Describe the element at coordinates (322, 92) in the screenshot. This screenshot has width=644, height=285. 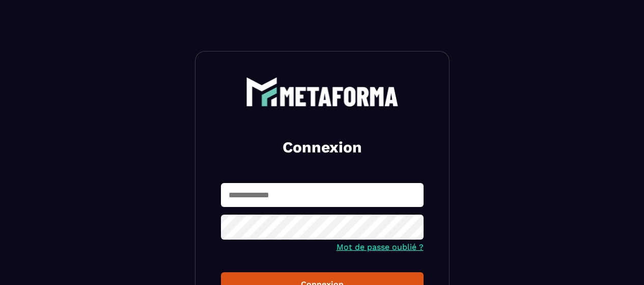
I see `a: logo` at that location.